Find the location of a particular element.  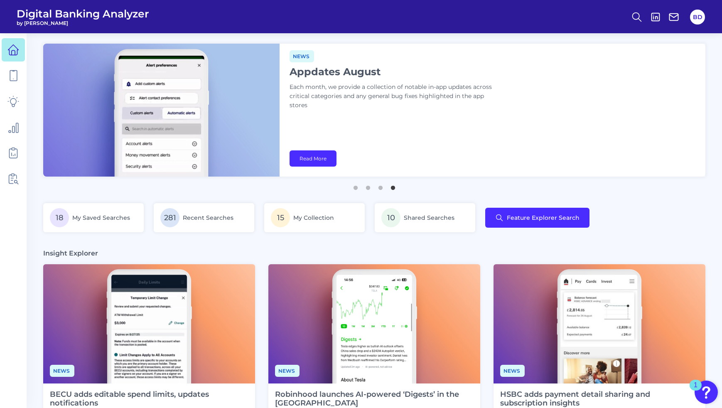

div: 1 is located at coordinates (696, 391).